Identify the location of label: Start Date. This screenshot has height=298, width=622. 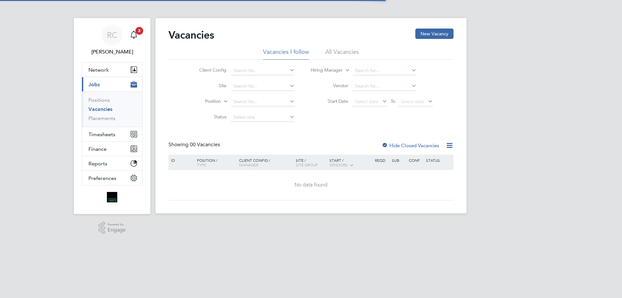
(330, 101).